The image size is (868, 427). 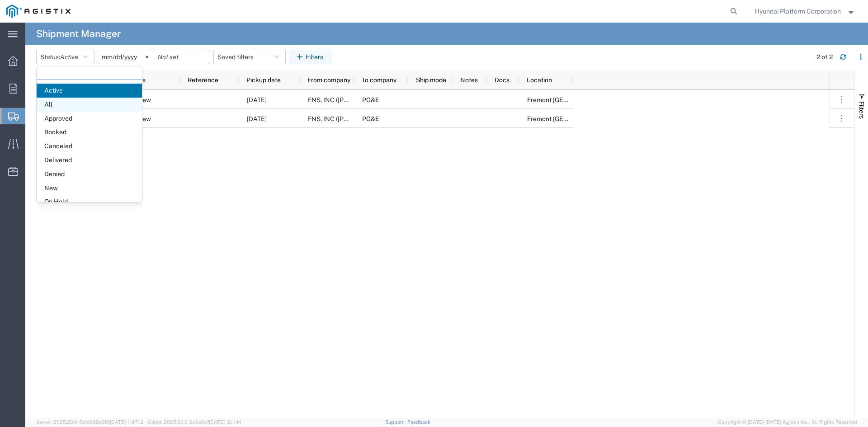 What do you see at coordinates (194, 422) in the screenshot?
I see `span: Client: 2025.20.0-8c6e0cf` at bounding box center [194, 422].